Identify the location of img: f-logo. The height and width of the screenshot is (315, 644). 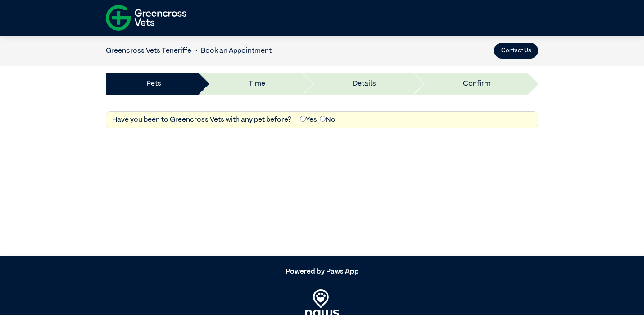
(145, 18).